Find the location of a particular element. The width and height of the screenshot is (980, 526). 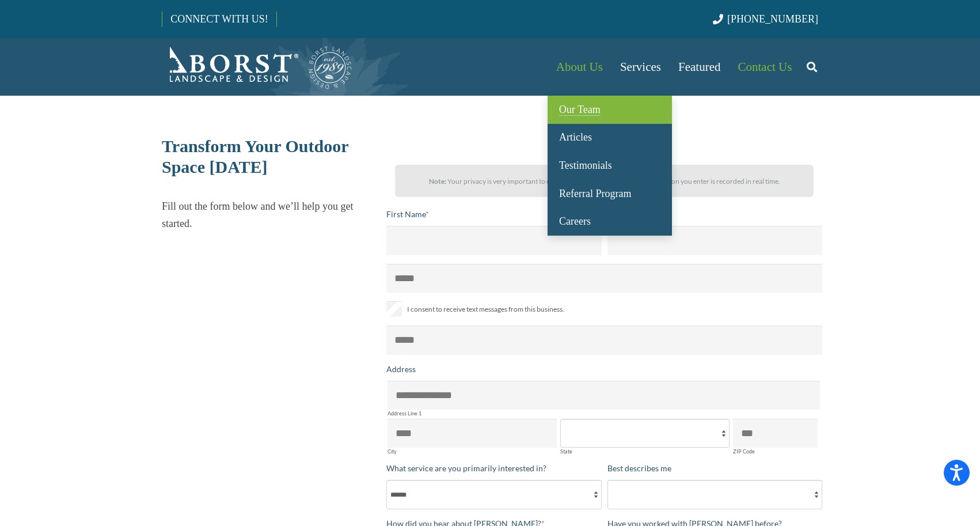

label: ZIP Code is located at coordinates (775, 451).